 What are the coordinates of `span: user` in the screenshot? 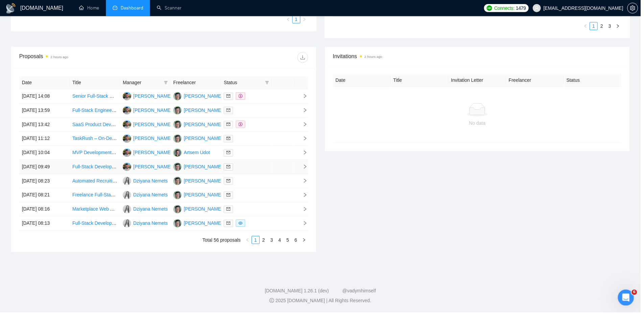 It's located at (539, 8).